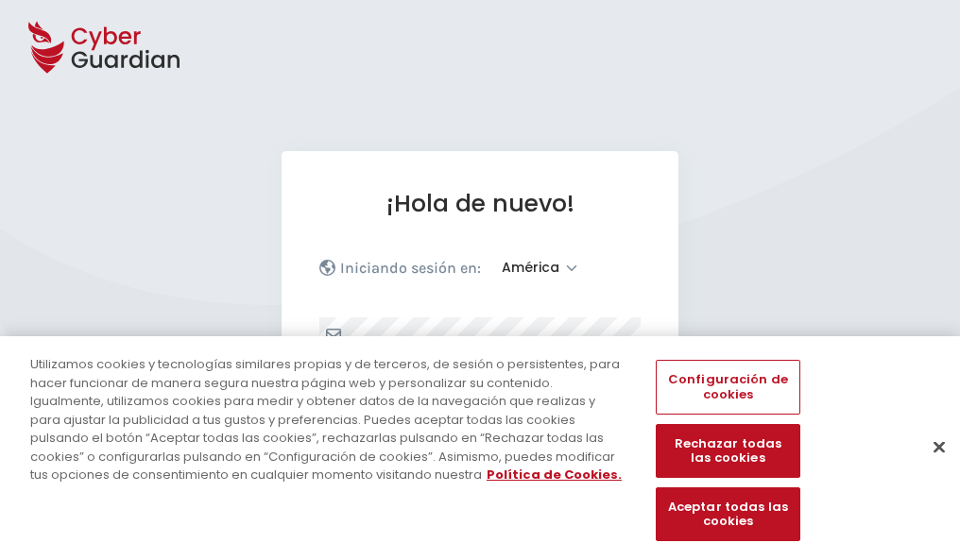 The image size is (960, 560). I want to click on div: Utilizamos cookies y tecnologías similares propias y de terceros, de sesión o persistentes, para ..., so click(329, 420).